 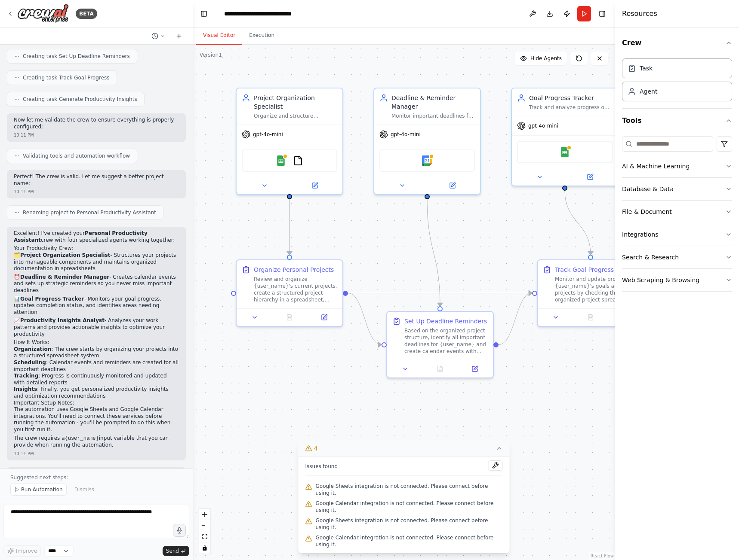 What do you see at coordinates (445, 321) in the screenshot?
I see `div: Set Up Deadline Reminders` at bounding box center [445, 321].